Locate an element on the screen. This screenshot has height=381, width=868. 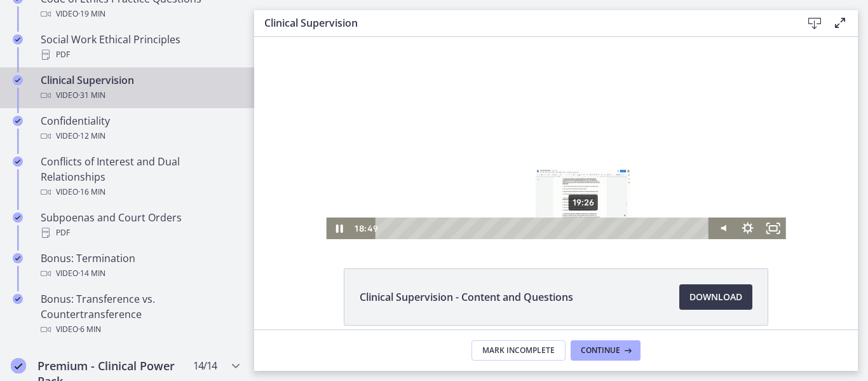
span: · 19 min is located at coordinates (92, 14).